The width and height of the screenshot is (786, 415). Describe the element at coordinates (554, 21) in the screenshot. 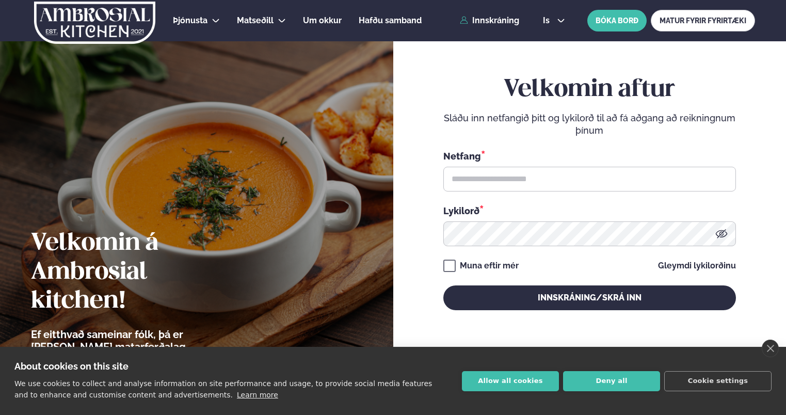

I see `button: is` at that location.